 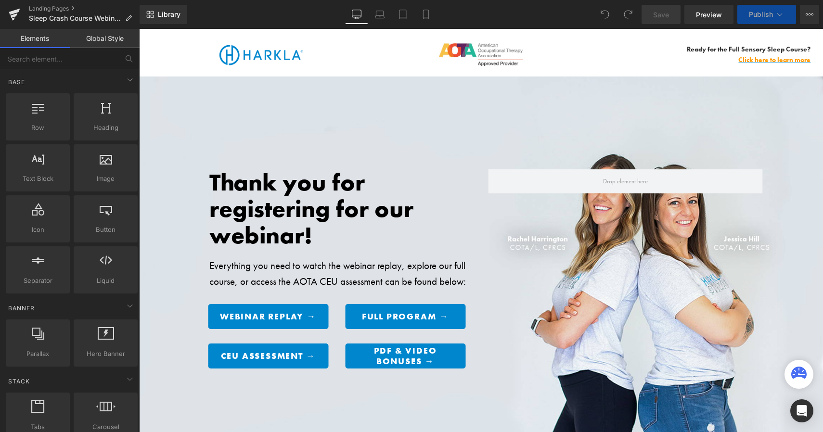 What do you see at coordinates (129, 327) in the screenshot?
I see `span: CEU Assessment →` at bounding box center [129, 327].